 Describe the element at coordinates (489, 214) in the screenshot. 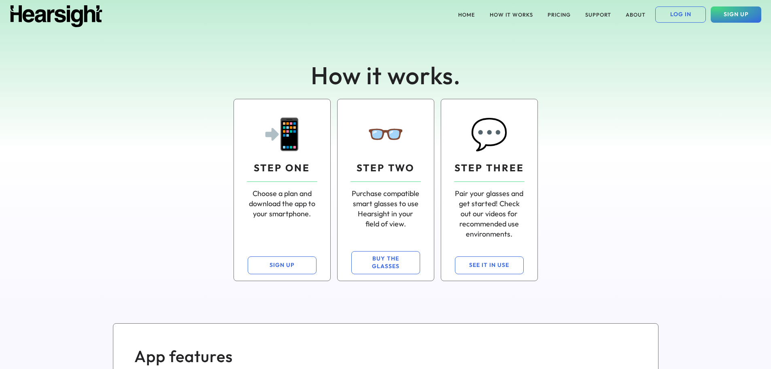

I see `div: Pair your glasses and get started! Check out our videos for recommended use environments.` at that location.